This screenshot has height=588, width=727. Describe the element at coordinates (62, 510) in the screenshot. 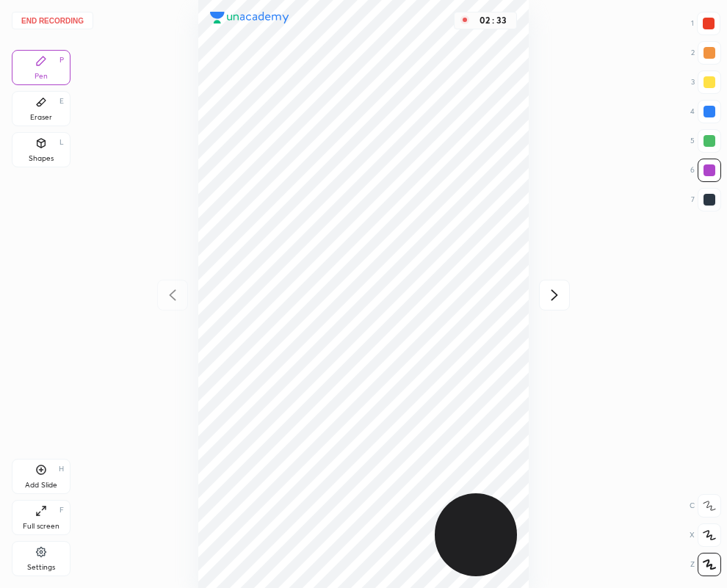

I see `div: F` at that location.